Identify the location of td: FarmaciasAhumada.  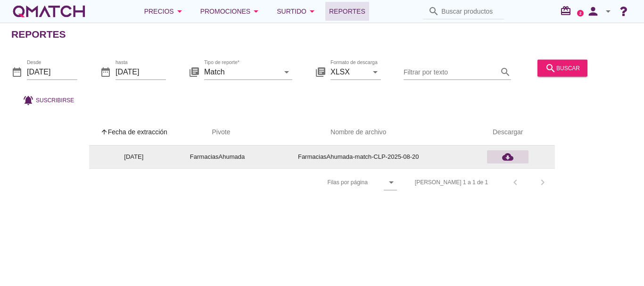
(217, 157).